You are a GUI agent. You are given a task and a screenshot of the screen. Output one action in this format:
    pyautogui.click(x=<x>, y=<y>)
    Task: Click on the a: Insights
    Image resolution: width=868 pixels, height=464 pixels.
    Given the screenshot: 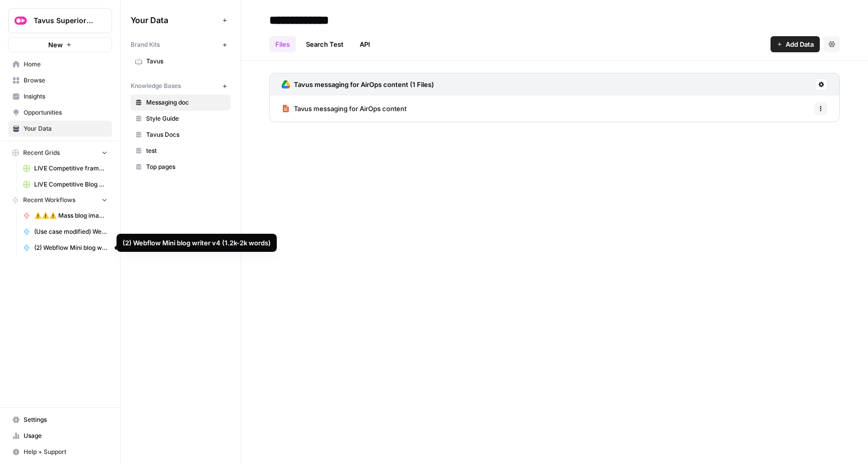 What is the action you would take?
    pyautogui.click(x=59, y=96)
    